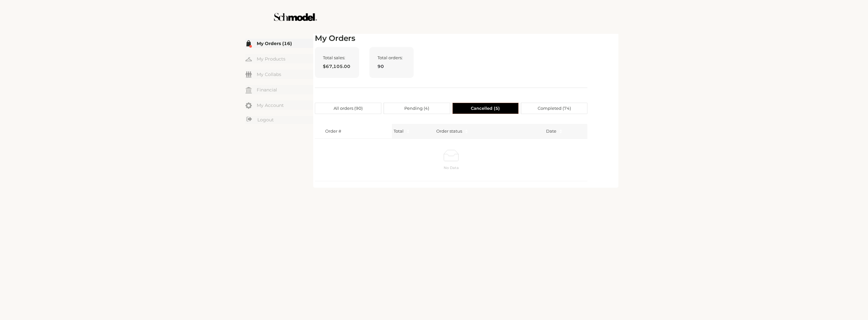  Describe the element at coordinates (391, 67) in the screenshot. I see `span: 90` at that location.